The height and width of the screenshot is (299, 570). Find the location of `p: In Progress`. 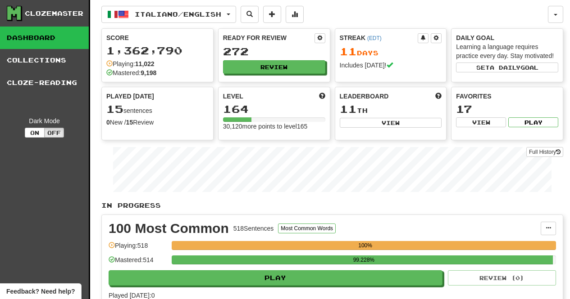

p: In Progress is located at coordinates (332, 206).